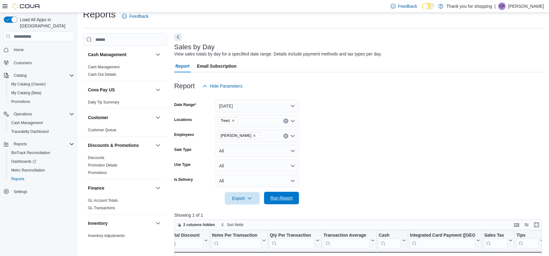 The width and height of the screenshot is (549, 256). Describe the element at coordinates (41, 153) in the screenshot. I see `button: BioTrack Reconciliation` at that location.